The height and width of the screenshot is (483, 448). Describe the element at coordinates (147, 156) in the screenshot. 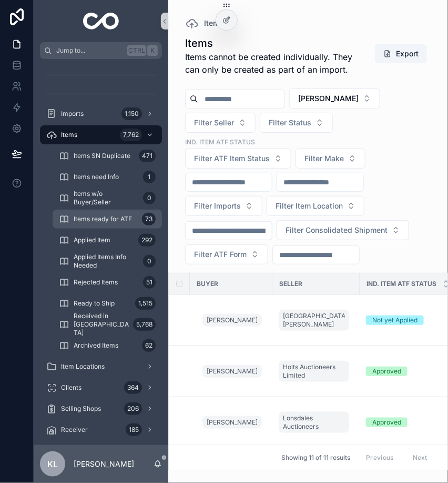

I see `div: 471` at that location.